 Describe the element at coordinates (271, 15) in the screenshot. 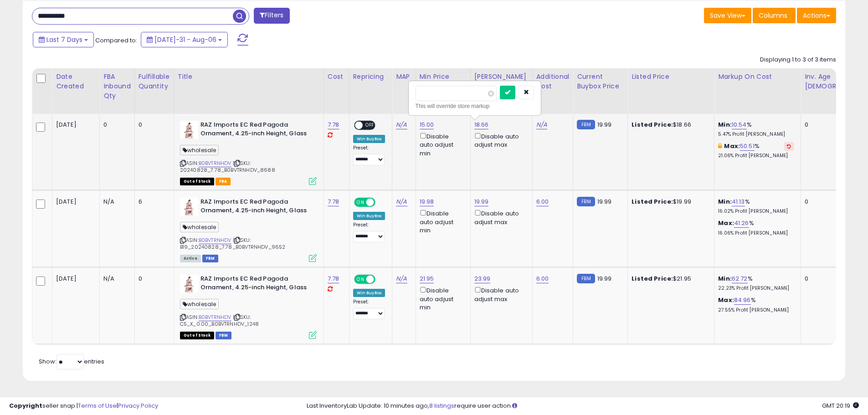

I see `button: Filters` at that location.